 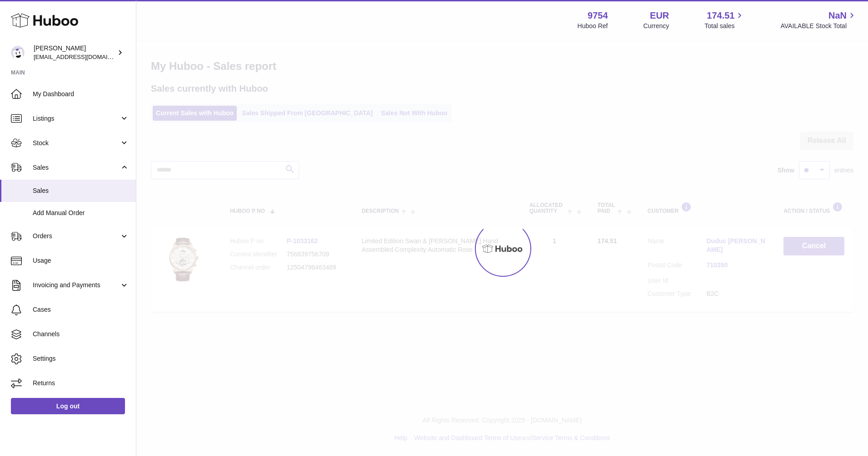 What do you see at coordinates (76, 285) in the screenshot?
I see `span: Invoicing and Payments` at bounding box center [76, 285].